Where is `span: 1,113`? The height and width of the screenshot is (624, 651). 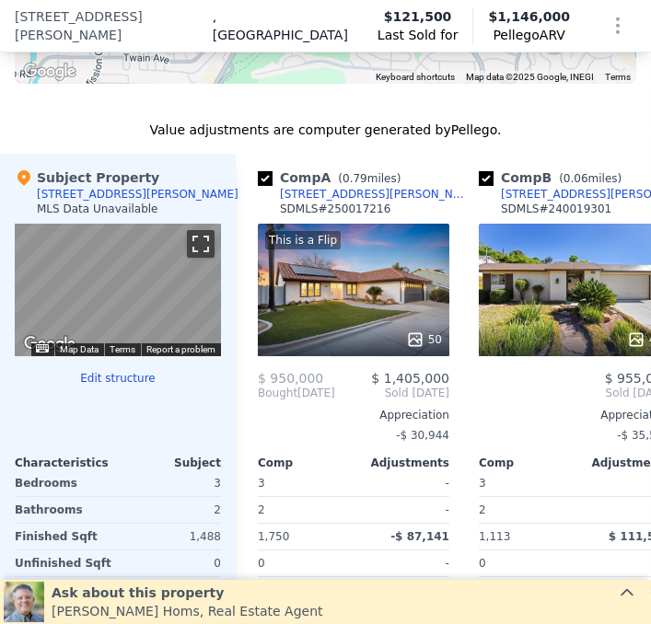 span: 1,113 is located at coordinates (494, 536).